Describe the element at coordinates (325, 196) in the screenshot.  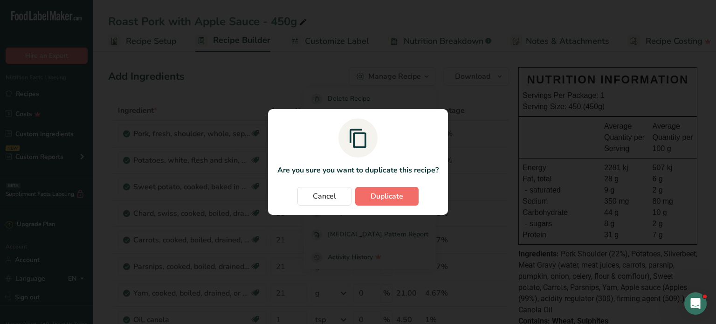
I see `span: Cancel` at that location.